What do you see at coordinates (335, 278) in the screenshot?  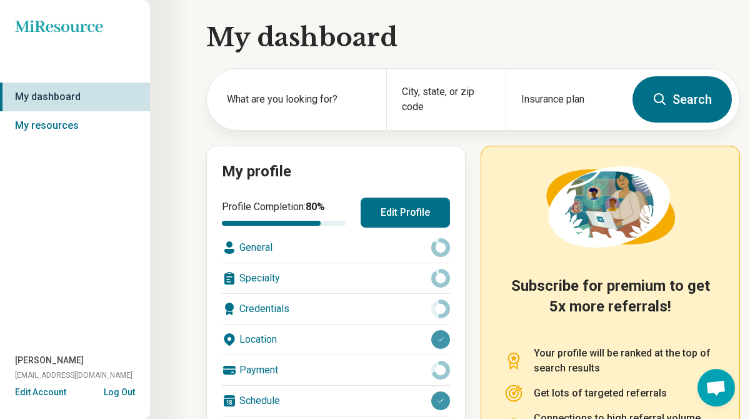 I see `div: Specialty` at bounding box center [335, 278].